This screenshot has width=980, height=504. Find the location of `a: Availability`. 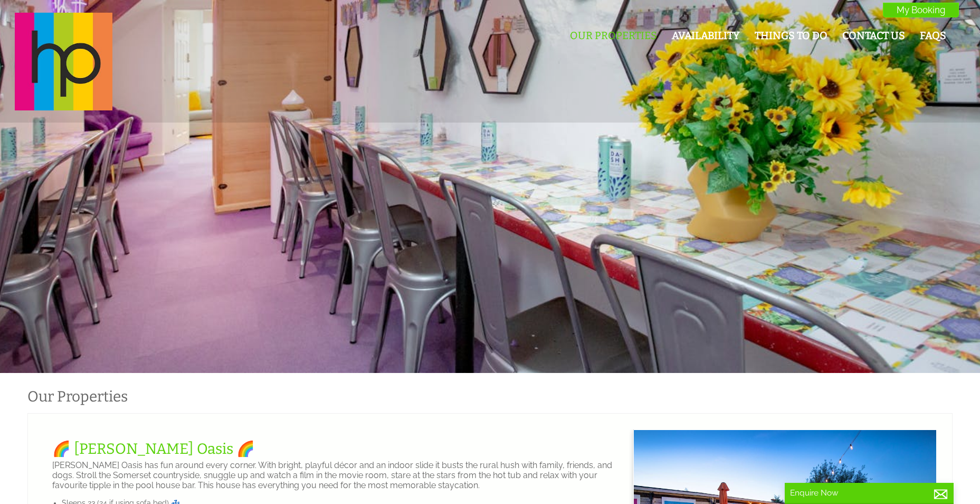

a: Availability is located at coordinates (706, 36).